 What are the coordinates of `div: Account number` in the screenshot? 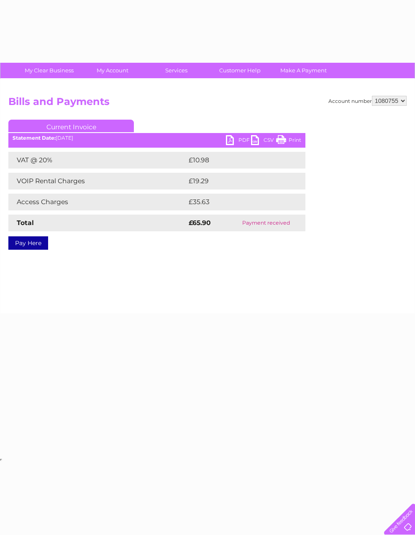 It's located at (368, 101).